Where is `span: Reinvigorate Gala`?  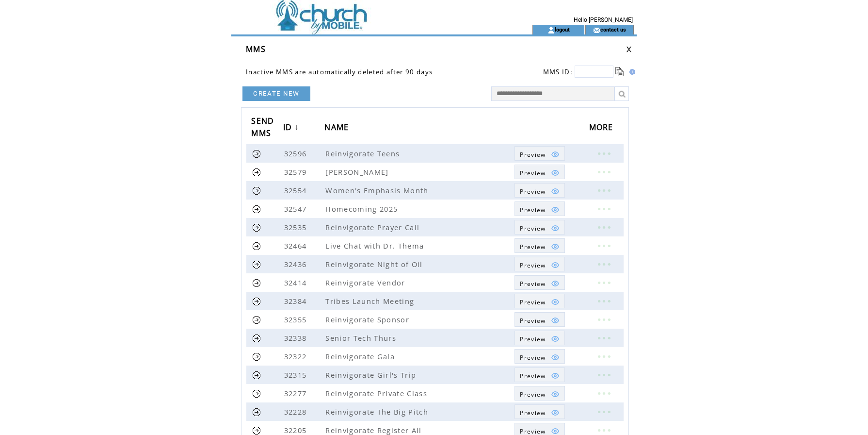 span: Reinvigorate Gala is located at coordinates (361, 356).